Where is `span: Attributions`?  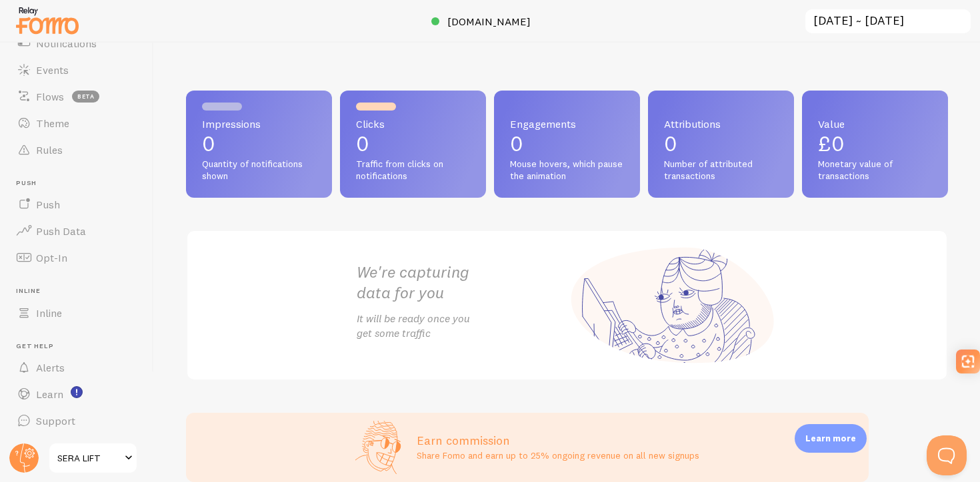
span: Attributions is located at coordinates (721, 124).